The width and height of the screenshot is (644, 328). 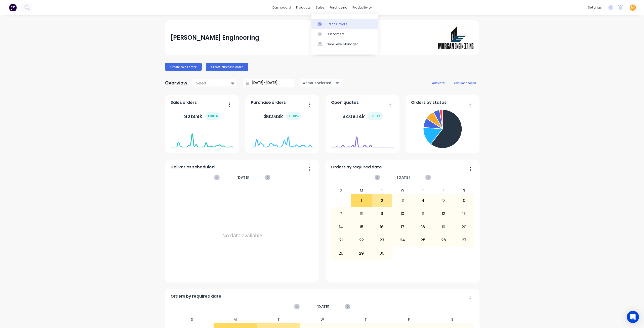 What do you see at coordinates (444, 227) in the screenshot?
I see `div: 19` at bounding box center [444, 227].